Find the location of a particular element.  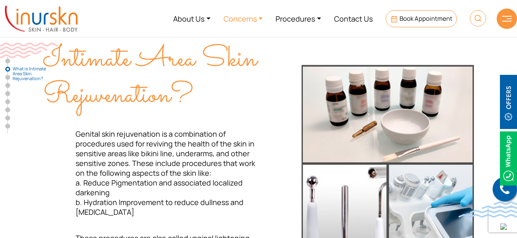

a: Procedures is located at coordinates (298, 18).